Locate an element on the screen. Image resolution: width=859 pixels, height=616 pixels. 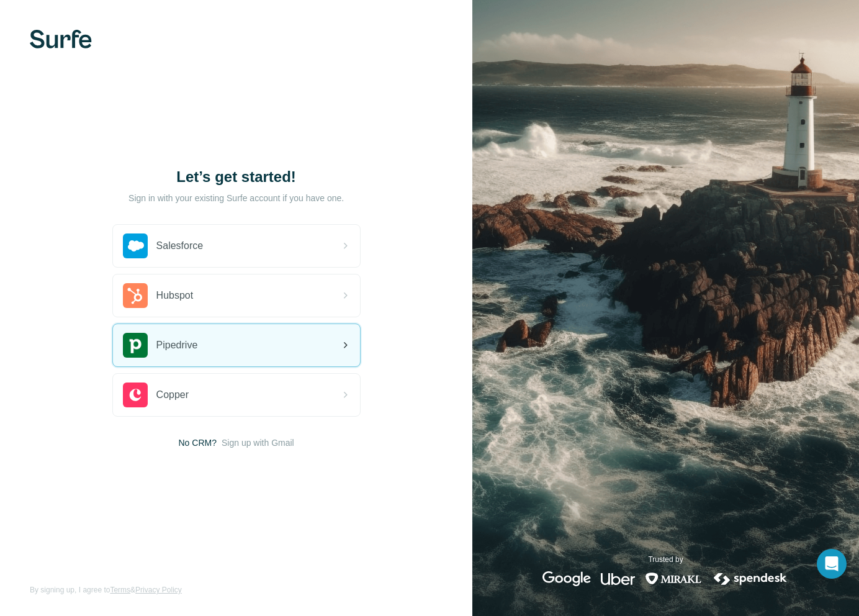
img: Surfe's logo is located at coordinates (61, 39).